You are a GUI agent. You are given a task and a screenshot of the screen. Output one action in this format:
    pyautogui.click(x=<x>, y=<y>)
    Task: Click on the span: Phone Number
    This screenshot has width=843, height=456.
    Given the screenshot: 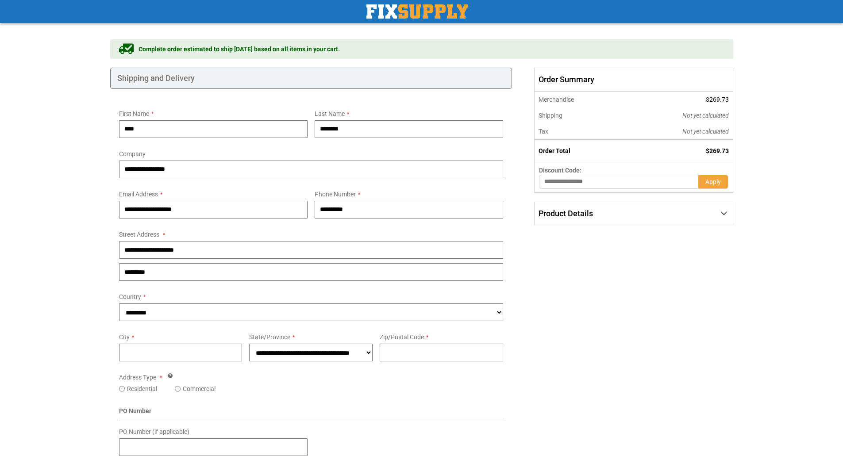 What is the action you would take?
    pyautogui.click(x=335, y=194)
    